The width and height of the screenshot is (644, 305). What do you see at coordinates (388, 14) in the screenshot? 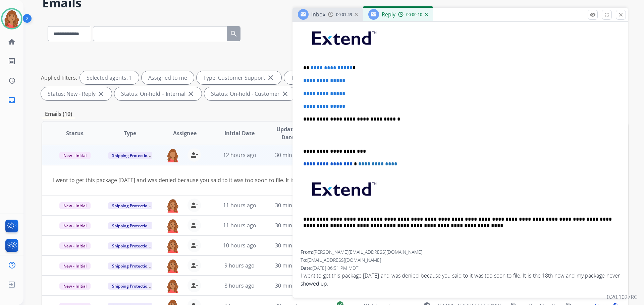
I see `span: Reply` at bounding box center [388, 14].